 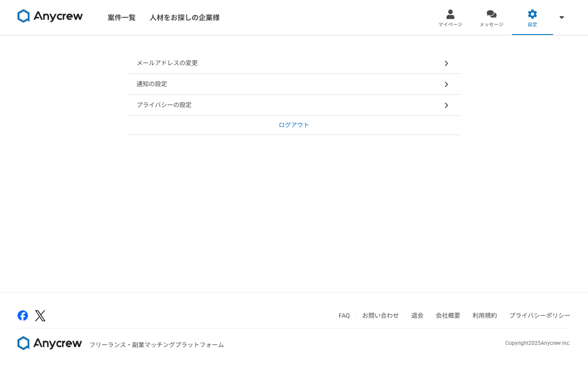 I want to click on a: 退会, so click(x=417, y=315).